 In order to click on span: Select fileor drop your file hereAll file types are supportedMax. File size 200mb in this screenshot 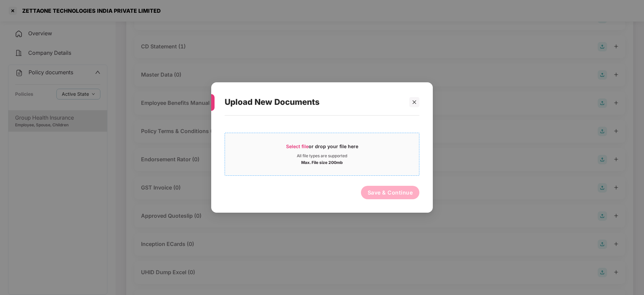, I will do `click(322, 154)`.